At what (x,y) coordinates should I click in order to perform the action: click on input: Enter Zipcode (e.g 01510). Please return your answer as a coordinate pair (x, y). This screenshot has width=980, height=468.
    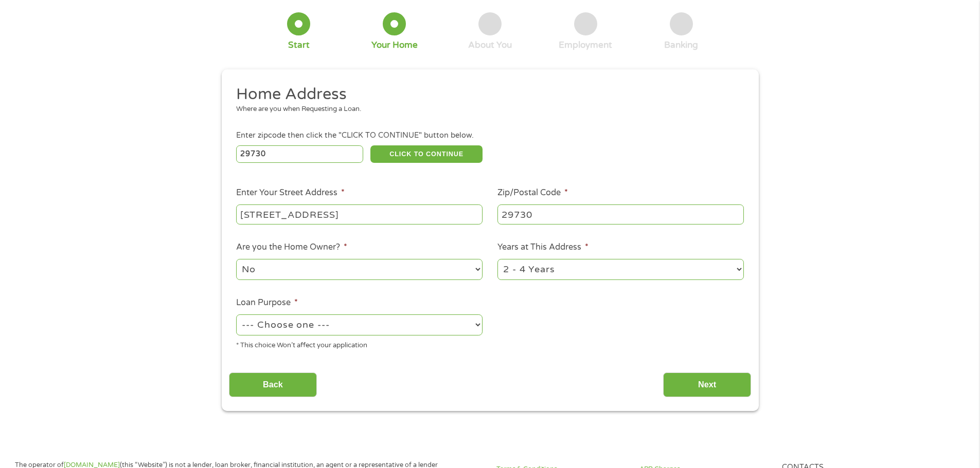
    Looking at the image, I should click on (300, 154).